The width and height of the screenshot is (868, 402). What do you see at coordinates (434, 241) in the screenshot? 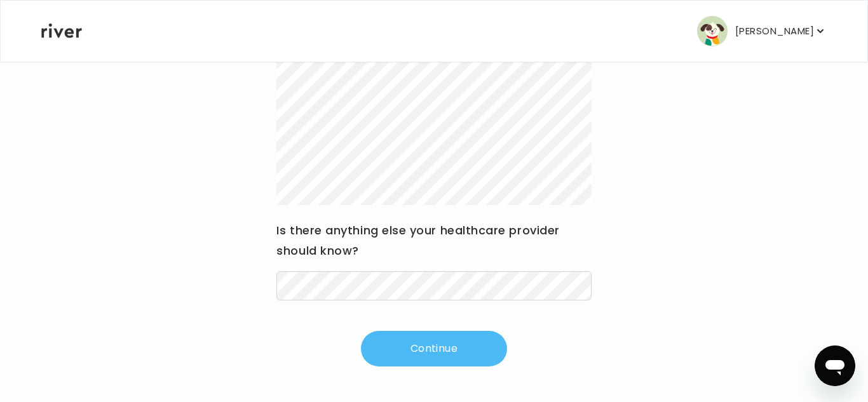
I see `h3: Is there anything else your healthcare provider should know?` at bounding box center [434, 241].